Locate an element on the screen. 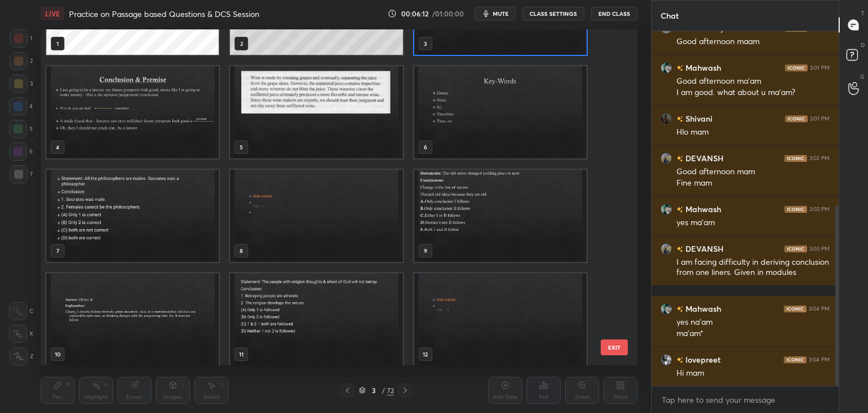 The height and width of the screenshot is (413, 868). div: yes ma'am is located at coordinates (753, 223).